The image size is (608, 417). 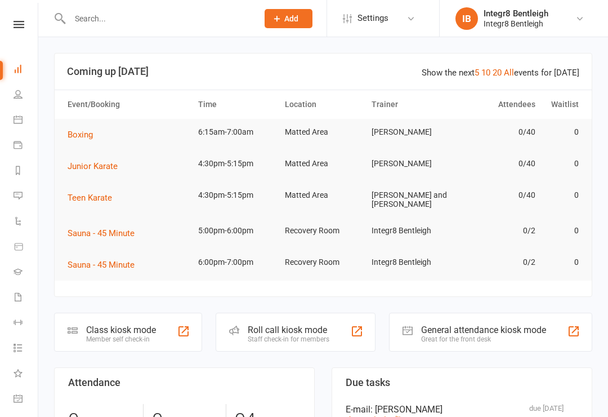 What do you see at coordinates (236, 230) in the screenshot?
I see `td: 5:00pm-6:00pm` at bounding box center [236, 230].